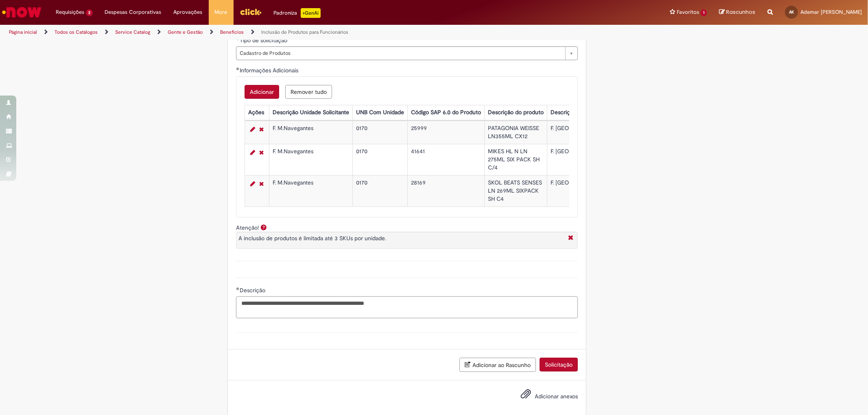  I want to click on span: More, so click(221, 12).